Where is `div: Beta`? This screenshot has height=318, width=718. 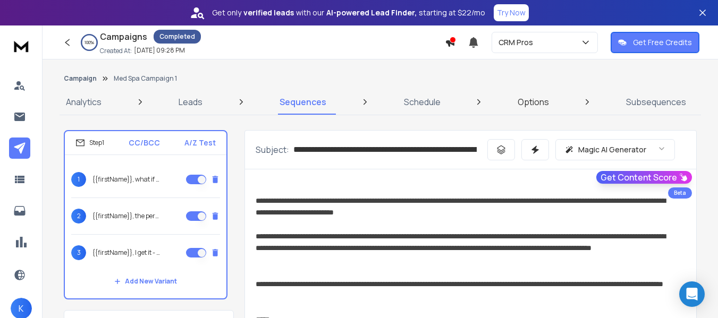
div: Beta is located at coordinates (680, 193).